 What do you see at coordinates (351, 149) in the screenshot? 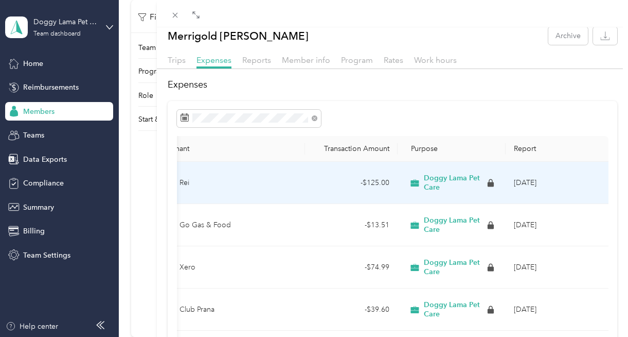
I see `th: Transaction Amount` at bounding box center [351, 149].